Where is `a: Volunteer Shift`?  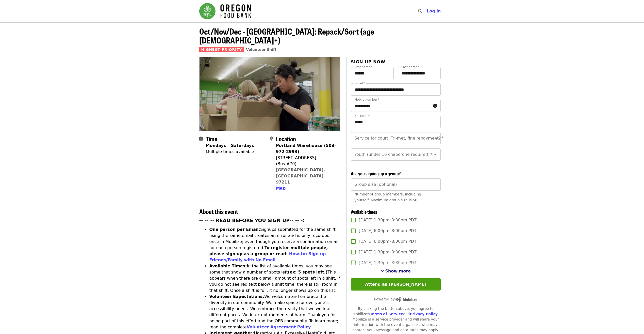 a: Volunteer Shift is located at coordinates (261, 49).